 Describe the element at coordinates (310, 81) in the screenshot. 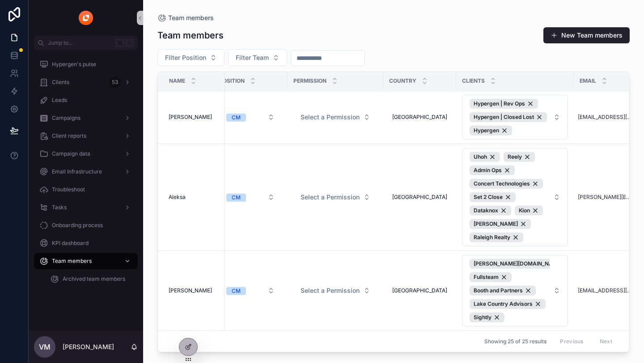

I see `span: Permission` at that location.